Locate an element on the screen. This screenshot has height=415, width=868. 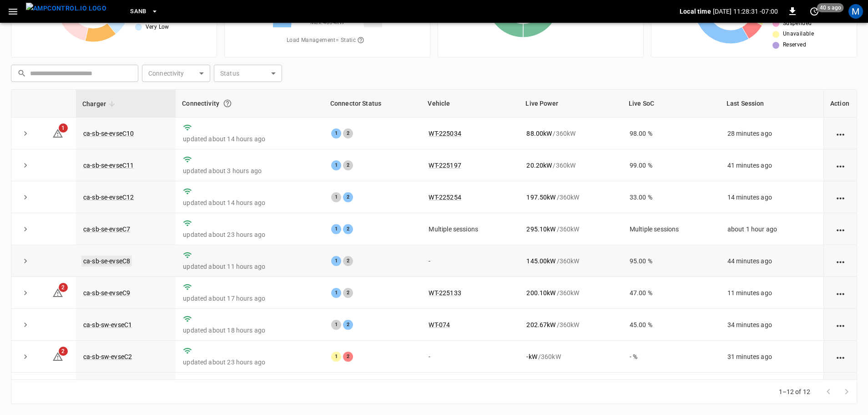
a: ca-sb-se-evseC10 is located at coordinates (108, 134).